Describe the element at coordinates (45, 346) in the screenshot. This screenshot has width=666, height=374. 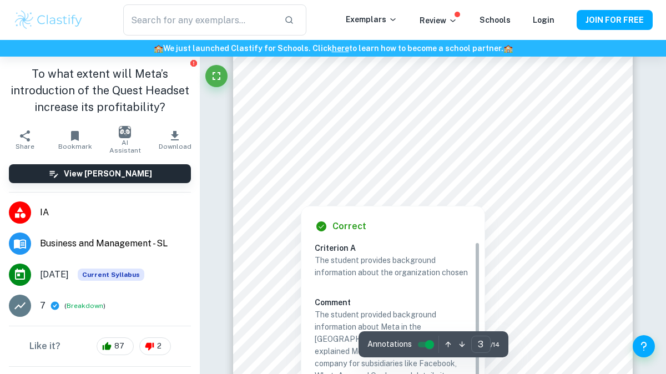
I see `h6: Like it?` at that location.